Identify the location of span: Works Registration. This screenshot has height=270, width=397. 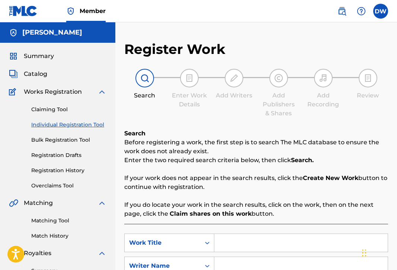
(53, 92).